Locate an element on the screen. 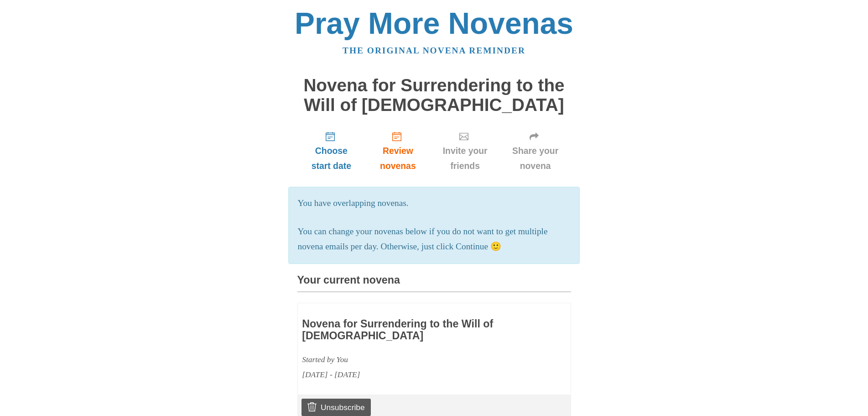 Image resolution: width=868 pixels, height=416 pixels. span: Choose start date is located at coordinates (332, 158).